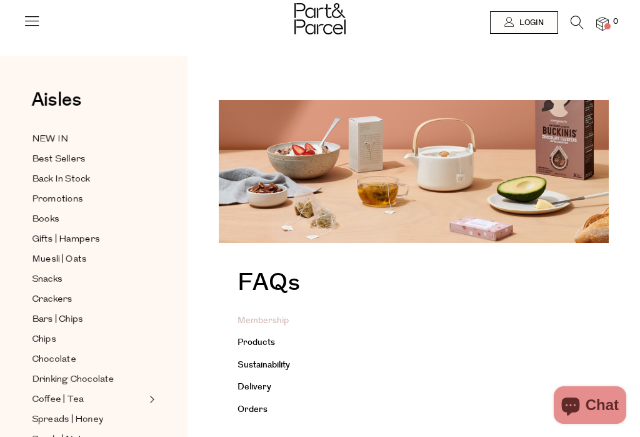  Describe the element at coordinates (89, 179) in the screenshot. I see `a: Back In Stock` at that location.